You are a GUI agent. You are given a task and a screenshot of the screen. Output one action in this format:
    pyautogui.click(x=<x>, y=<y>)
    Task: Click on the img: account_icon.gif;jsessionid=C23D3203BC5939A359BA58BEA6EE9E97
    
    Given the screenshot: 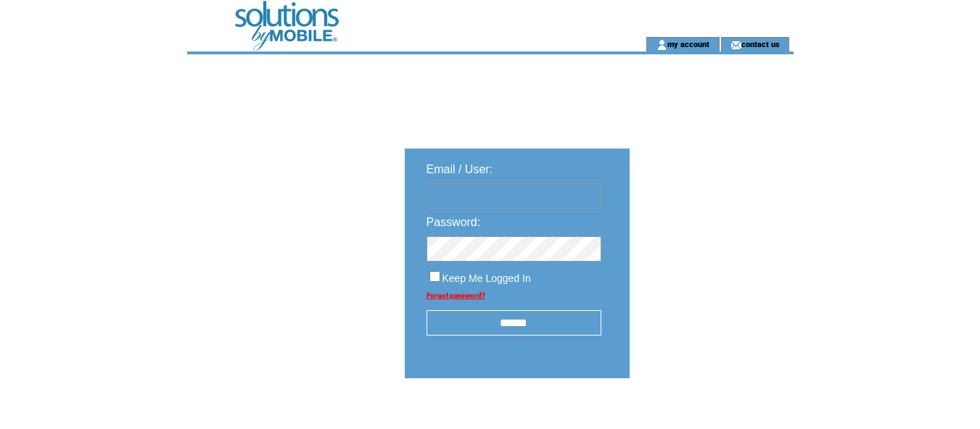 What is the action you would take?
    pyautogui.click(x=662, y=45)
    